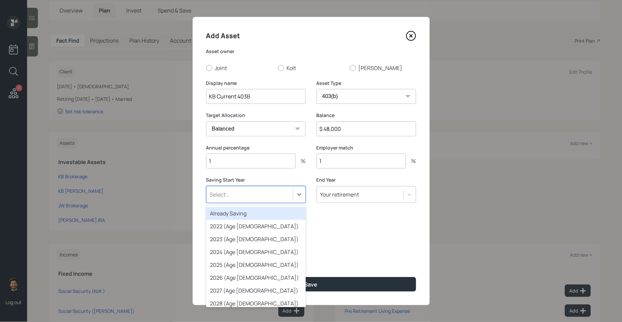 The height and width of the screenshot is (322, 622). I want to click on label: Kolt, so click(311, 68).